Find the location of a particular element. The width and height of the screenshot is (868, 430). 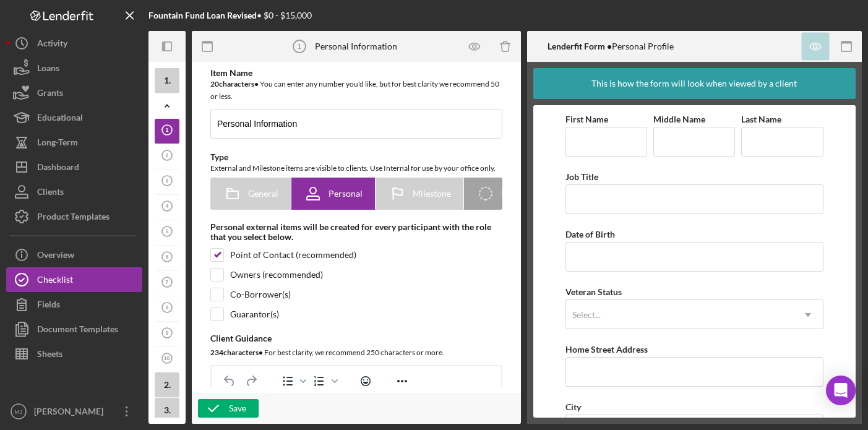

a: Product Templates is located at coordinates (74, 217).